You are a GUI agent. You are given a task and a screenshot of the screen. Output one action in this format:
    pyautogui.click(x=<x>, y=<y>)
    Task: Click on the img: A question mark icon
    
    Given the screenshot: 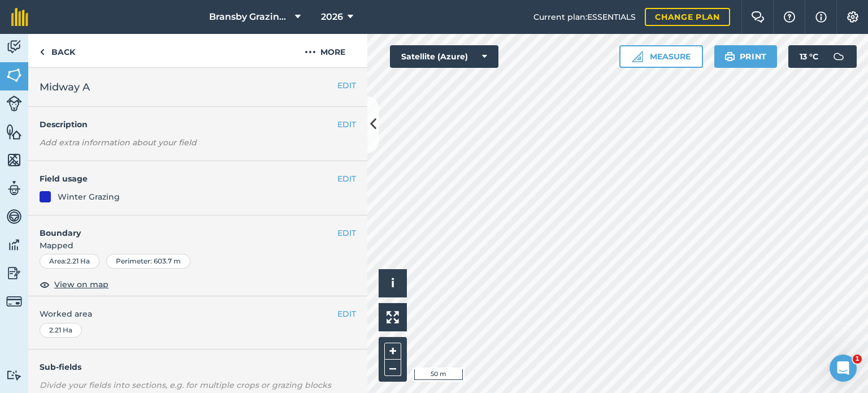 What is the action you would take?
    pyautogui.click(x=790, y=17)
    